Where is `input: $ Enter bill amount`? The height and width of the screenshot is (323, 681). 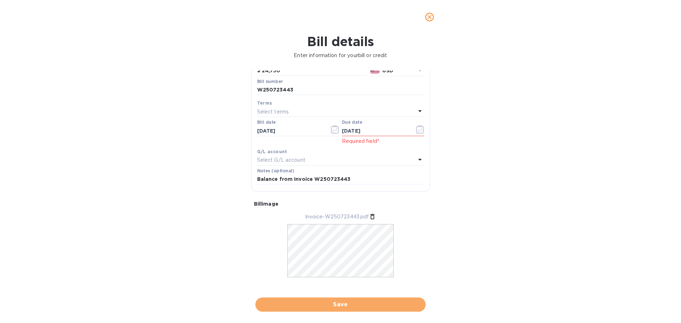
input: $ Enter bill amount is located at coordinates (314, 71).